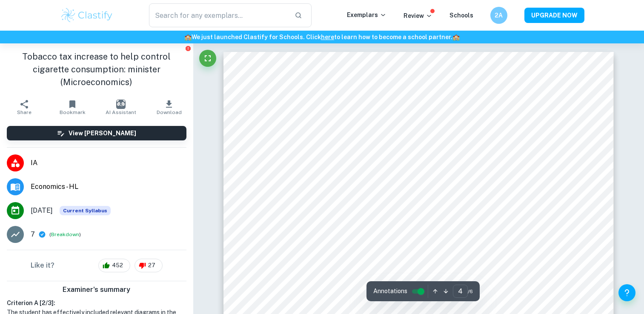 Image resolution: width=644 pixels, height=314 pixels. What do you see at coordinates (418, 16) in the screenshot?
I see `p: Review` at bounding box center [418, 16].